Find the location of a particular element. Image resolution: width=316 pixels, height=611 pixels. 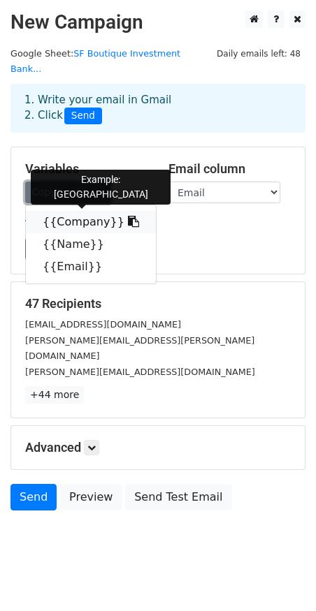

h5: 47 Recipients is located at coordinates (158, 304).